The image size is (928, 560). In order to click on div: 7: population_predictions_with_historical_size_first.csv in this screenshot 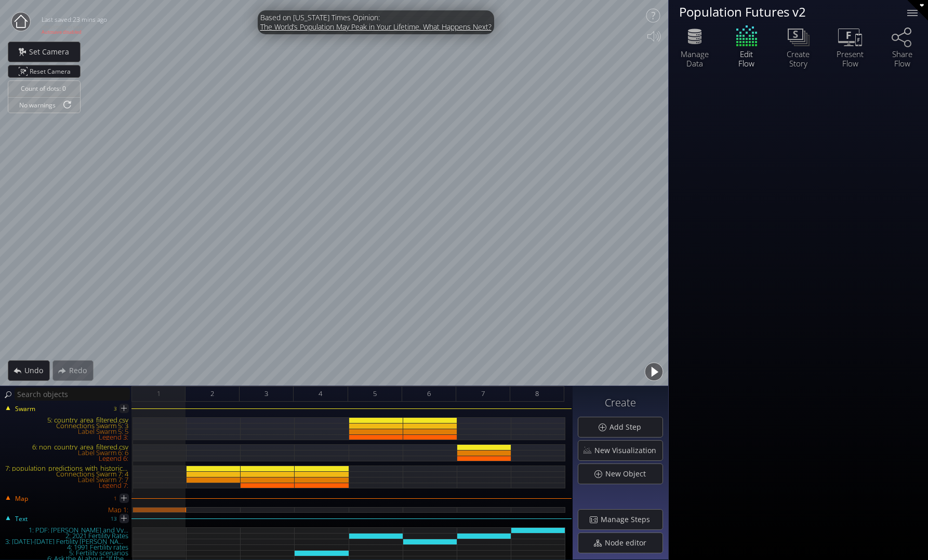, I will do `click(66, 468)`.